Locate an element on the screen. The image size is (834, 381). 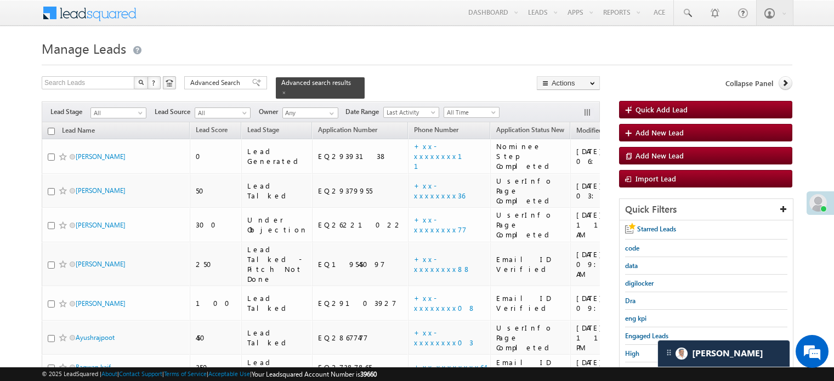
a: Bagwan kaif is located at coordinates (93, 367).